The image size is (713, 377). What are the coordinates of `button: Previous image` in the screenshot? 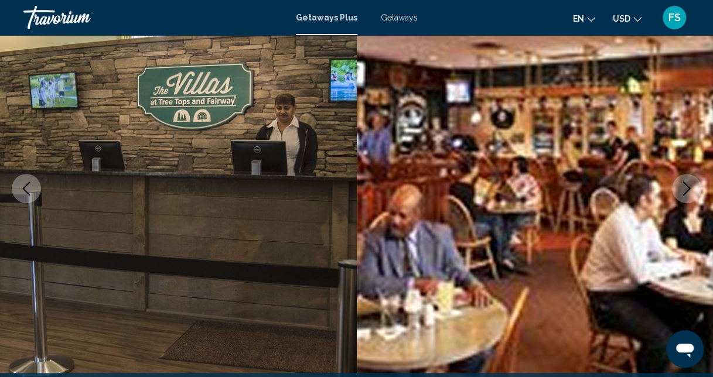 It's located at (26, 189).